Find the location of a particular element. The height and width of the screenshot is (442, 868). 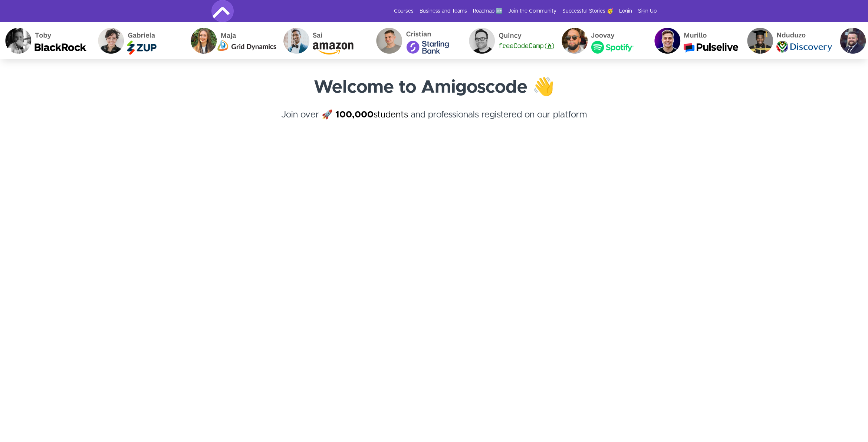

img: Sai is located at coordinates (323, 41).